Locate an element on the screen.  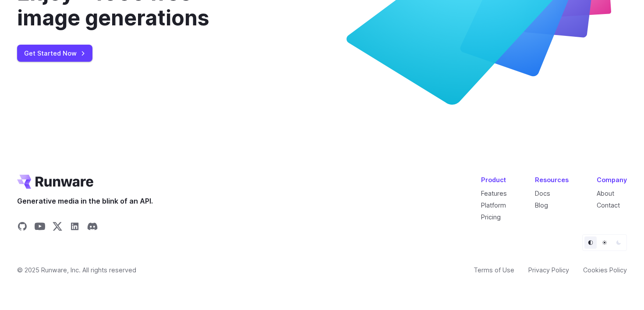
a: Contact is located at coordinates (608, 205).